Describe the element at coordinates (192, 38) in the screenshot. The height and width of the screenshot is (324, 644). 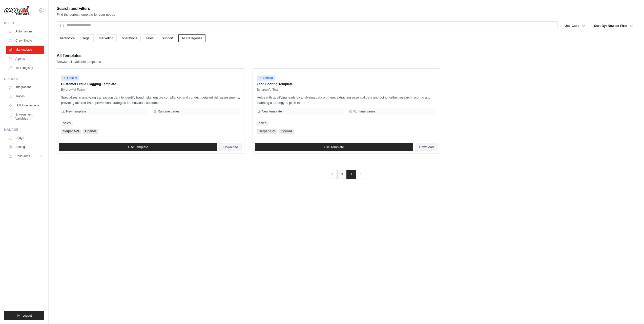
I see `a: All Categories` at that location.